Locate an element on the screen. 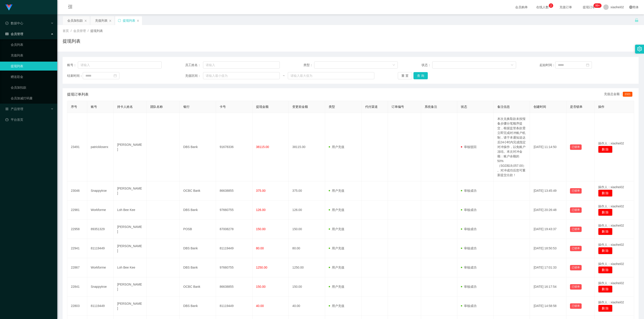  span: 员工姓名： is located at coordinates (194, 65).